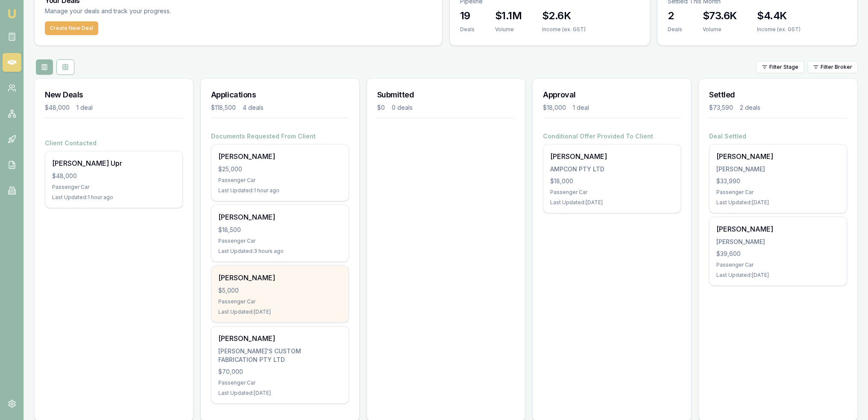 This screenshot has width=868, height=420. Describe the element at coordinates (675, 16) in the screenshot. I see `h3: 2` at that location.